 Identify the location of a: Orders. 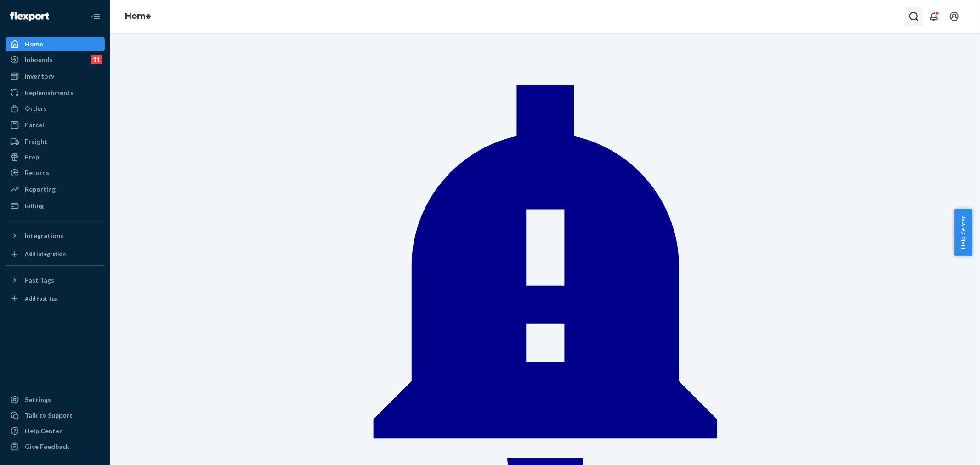
(55, 109).